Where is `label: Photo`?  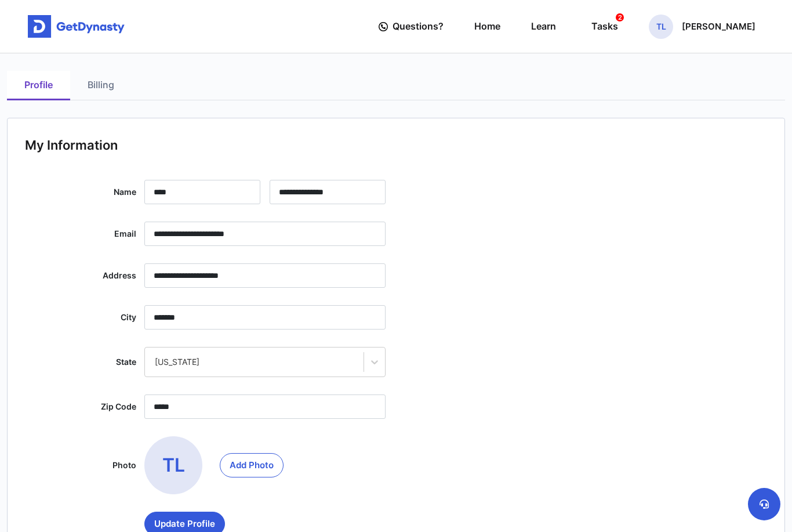
label: Photo is located at coordinates (81, 465).